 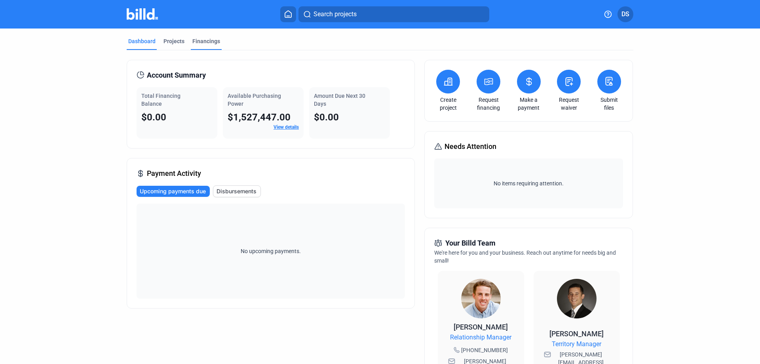 I want to click on span: Relationship Manager, so click(x=480, y=337).